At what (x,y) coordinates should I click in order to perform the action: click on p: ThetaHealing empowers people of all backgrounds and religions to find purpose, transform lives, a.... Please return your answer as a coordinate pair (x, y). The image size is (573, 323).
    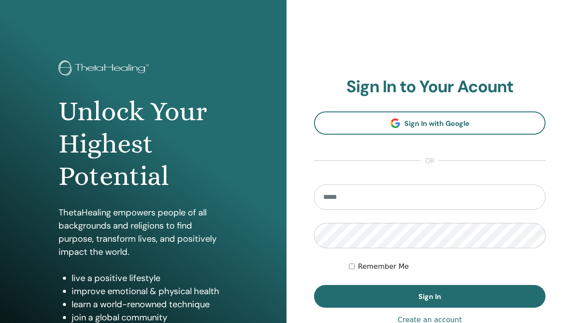
    Looking at the image, I should click on (143, 232).